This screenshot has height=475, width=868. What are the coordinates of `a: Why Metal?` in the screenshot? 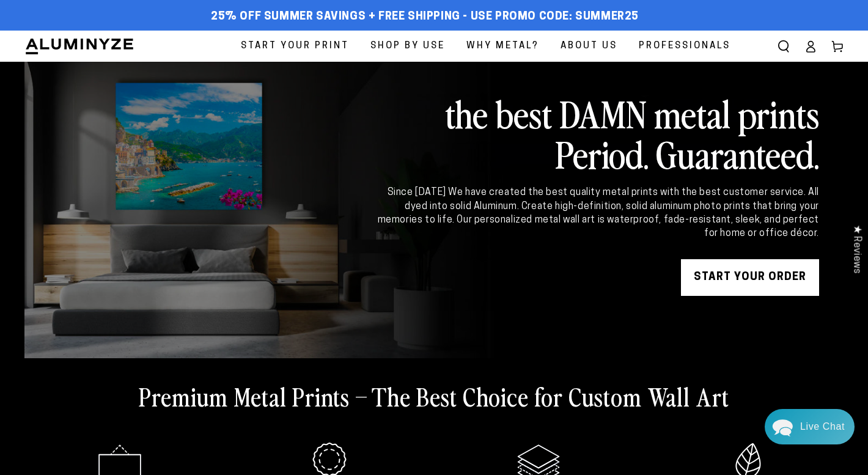 It's located at (503, 46).